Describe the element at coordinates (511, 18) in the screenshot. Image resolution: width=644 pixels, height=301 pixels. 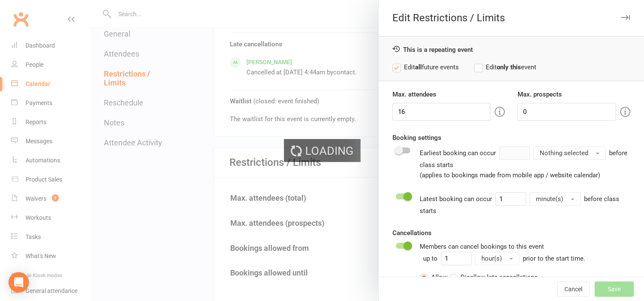
I see `div: Edit Restrictions / Limits` at that location.